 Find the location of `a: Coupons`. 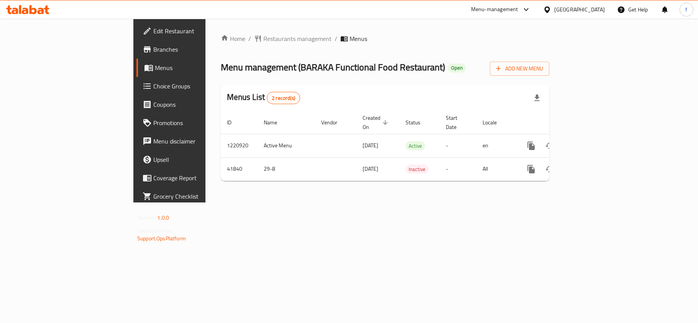

a: Coupons is located at coordinates (193, 105).